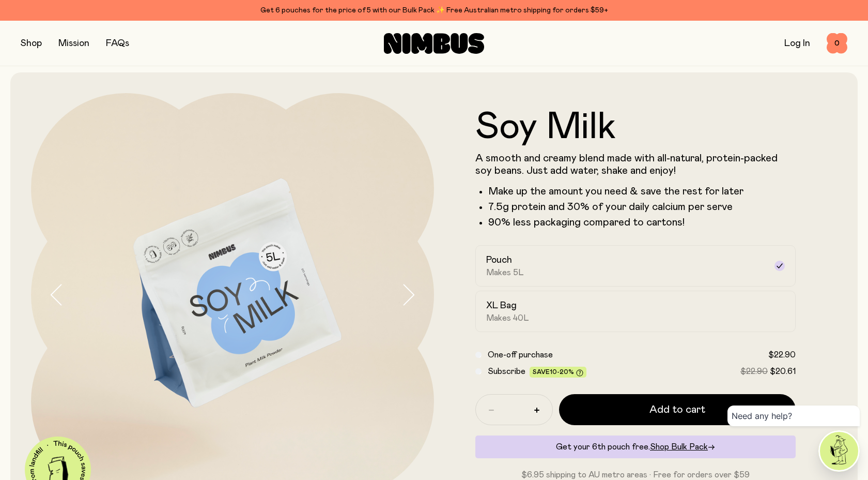  What do you see at coordinates (502, 305) in the screenshot?
I see `h2: XL Bag` at bounding box center [502, 305].